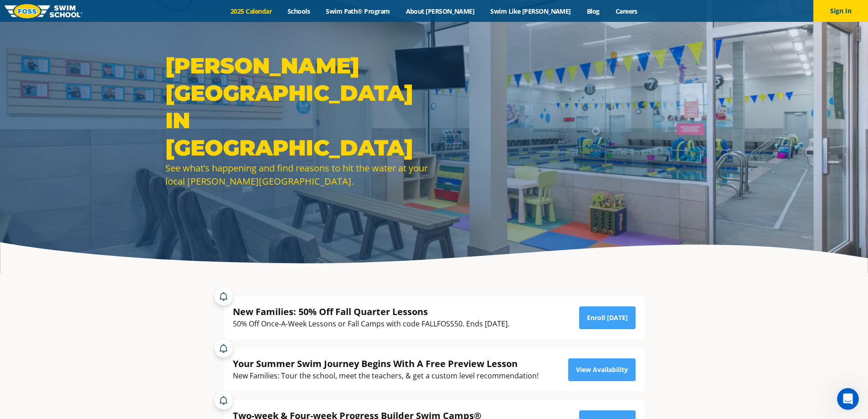 The height and width of the screenshot is (419, 868). What do you see at coordinates (385, 363) in the screenshot?
I see `div: Your Summer Swim Journey Begins With A Free Preview Lesson` at bounding box center [385, 363].